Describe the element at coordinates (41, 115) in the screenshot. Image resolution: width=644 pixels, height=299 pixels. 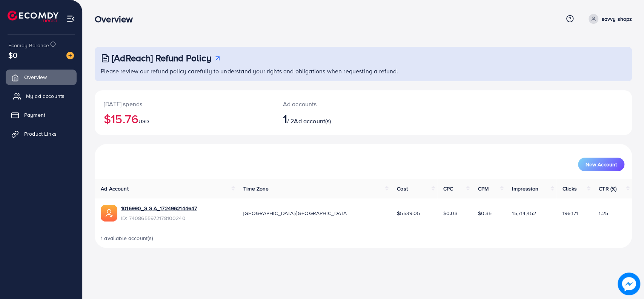
I see `a: Payment` at that location.